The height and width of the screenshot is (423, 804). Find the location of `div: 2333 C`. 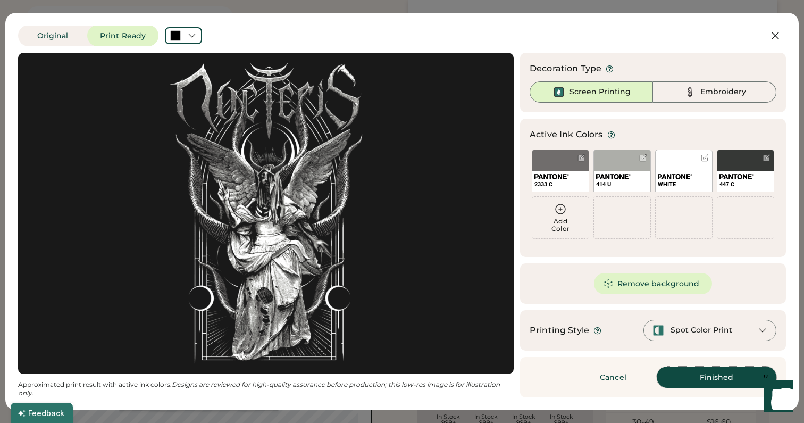

div: 2333 C is located at coordinates (561, 184).